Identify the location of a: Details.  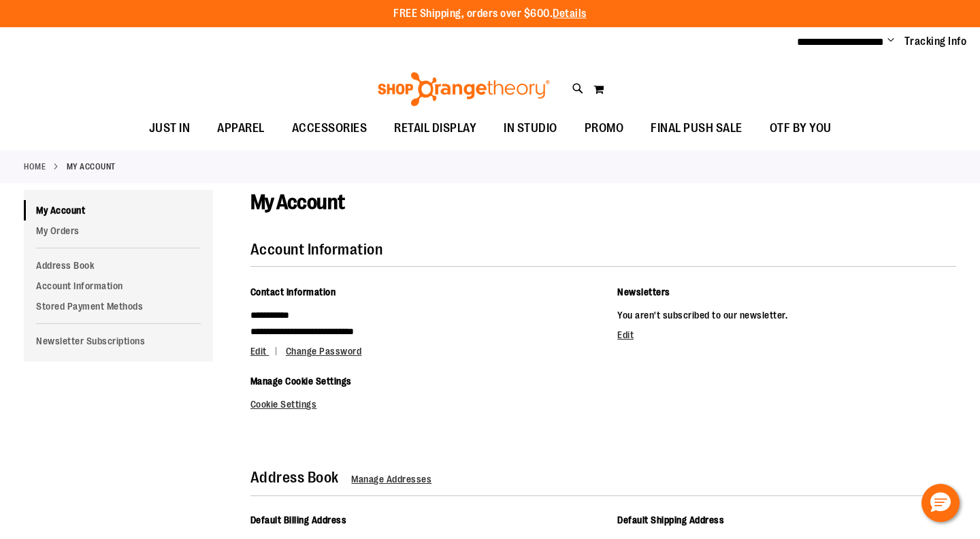
(570, 14).